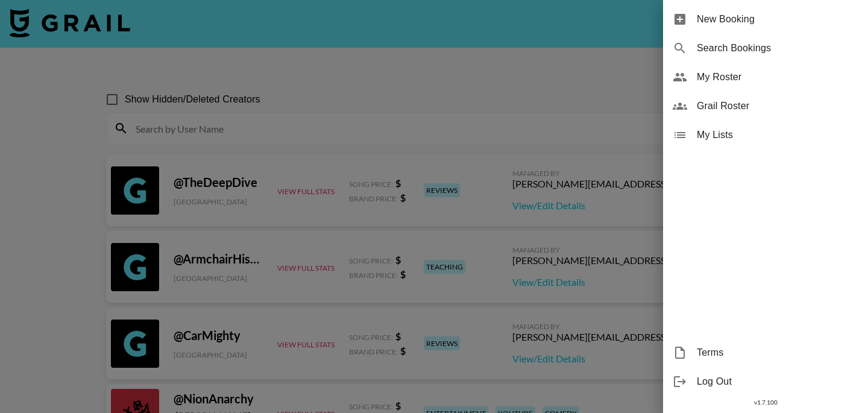  What do you see at coordinates (778, 77) in the screenshot?
I see `span: My Roster` at bounding box center [778, 77].